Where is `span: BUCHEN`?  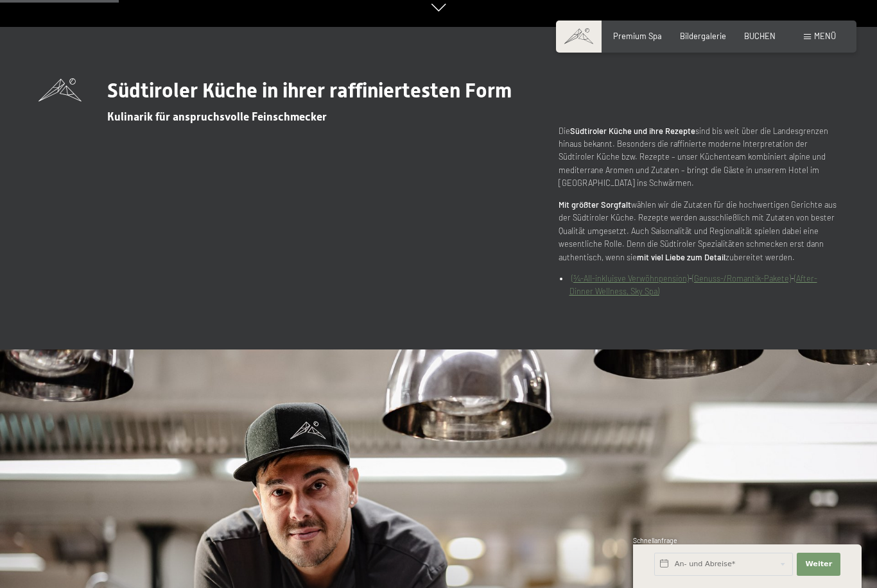
span: BUCHEN is located at coordinates (759, 36).